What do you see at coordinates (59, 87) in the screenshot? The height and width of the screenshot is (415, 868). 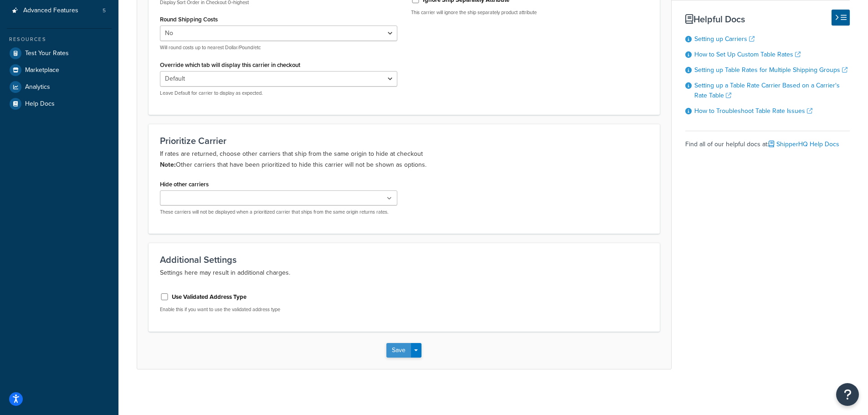 I see `li: Analytics` at bounding box center [59, 87].